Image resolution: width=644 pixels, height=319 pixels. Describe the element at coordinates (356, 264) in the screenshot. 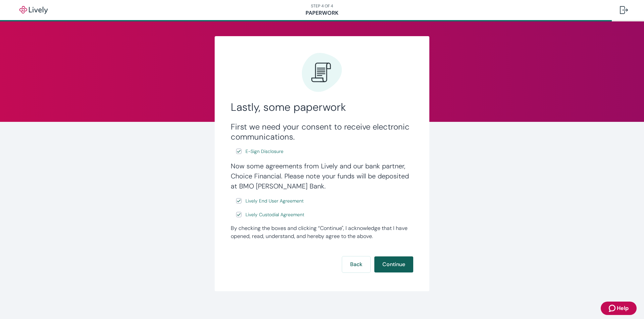

I see `button: Back` at that location.